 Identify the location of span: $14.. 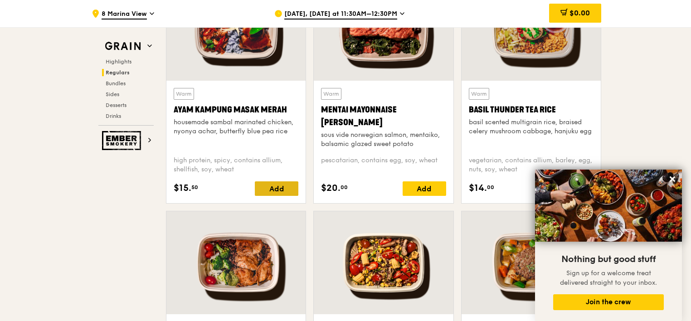
(478, 188).